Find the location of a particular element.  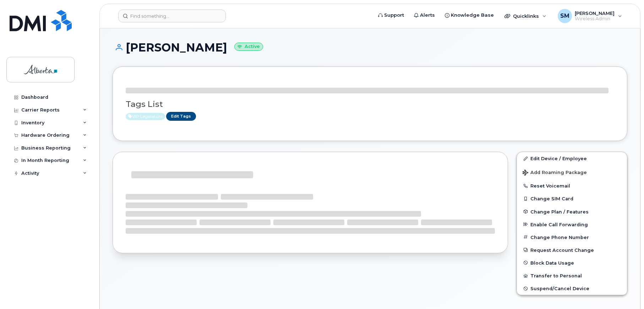

button: Enable Call Forwarding is located at coordinates (572, 224).